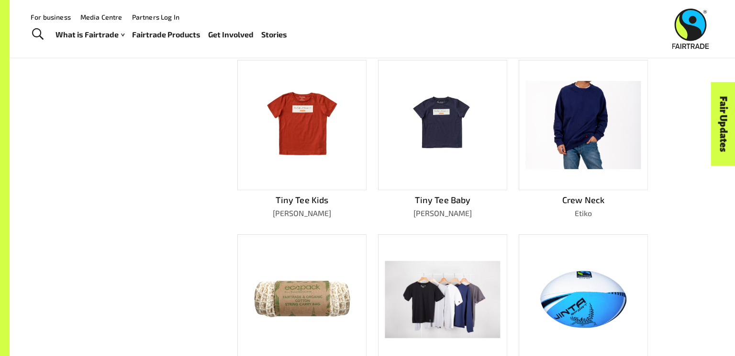  Describe the element at coordinates (274, 34) in the screenshot. I see `a: Stories` at that location.